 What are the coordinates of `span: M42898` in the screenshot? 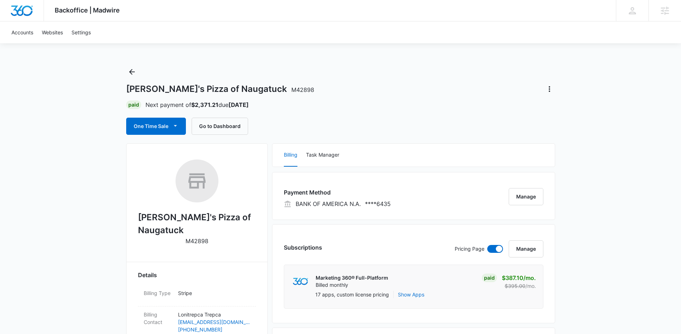 It's located at (303, 90).